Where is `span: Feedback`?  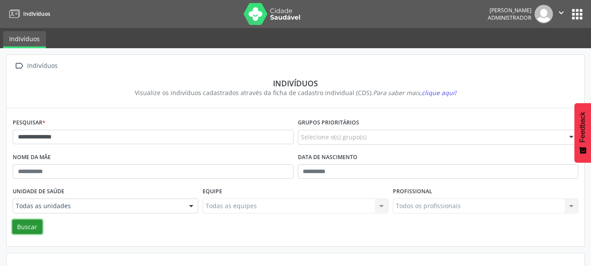
span: Feedback is located at coordinates (583, 127).